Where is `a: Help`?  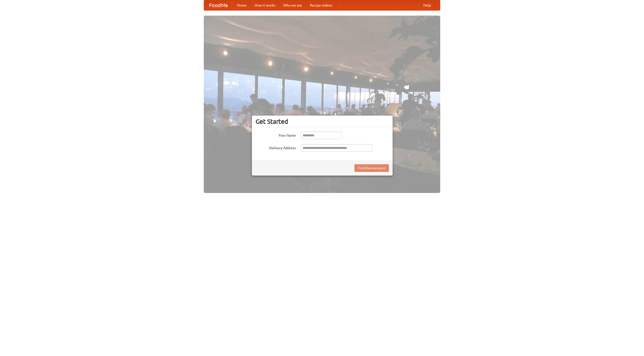
a: Help is located at coordinates (427, 5).